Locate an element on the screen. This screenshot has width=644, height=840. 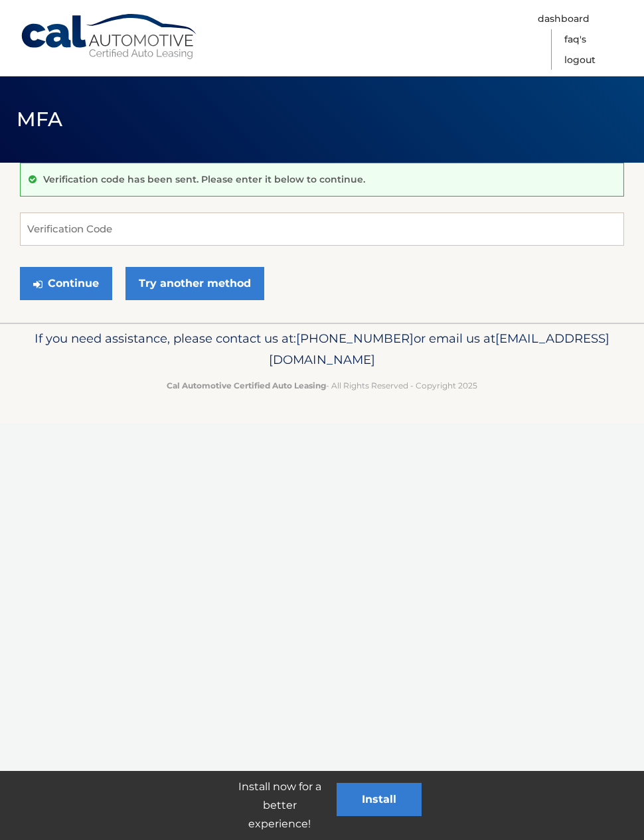
strong: Cal Automotive Certified Auto Leasing is located at coordinates (246, 385).